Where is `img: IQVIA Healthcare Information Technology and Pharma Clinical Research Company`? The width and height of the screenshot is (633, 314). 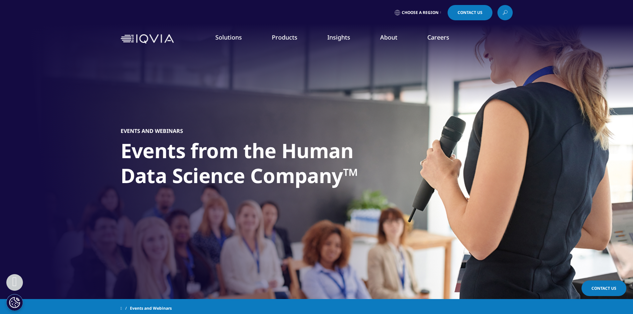 img: IQVIA Healthcare Information Technology and Pharma Clinical Research Company is located at coordinates (147, 39).